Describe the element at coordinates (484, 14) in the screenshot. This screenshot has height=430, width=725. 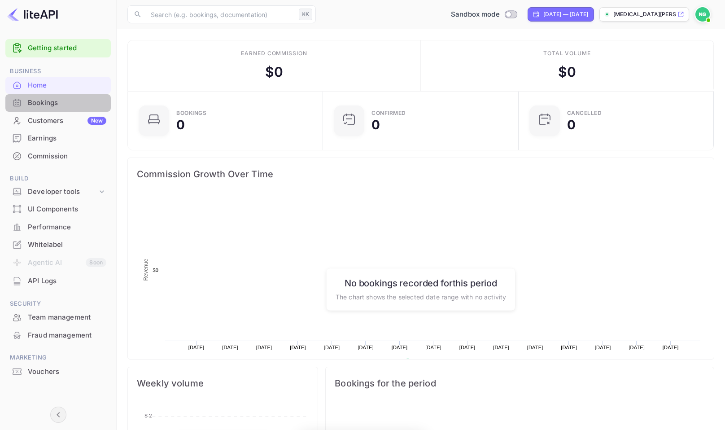
I see `div: Switch to Production mode` at that location.